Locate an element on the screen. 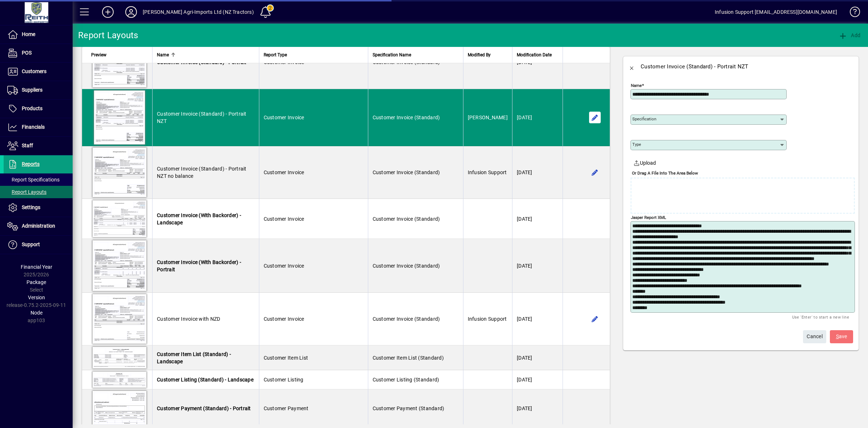 This screenshot has width=868, height=428. a: Settings is located at coordinates (38, 208).